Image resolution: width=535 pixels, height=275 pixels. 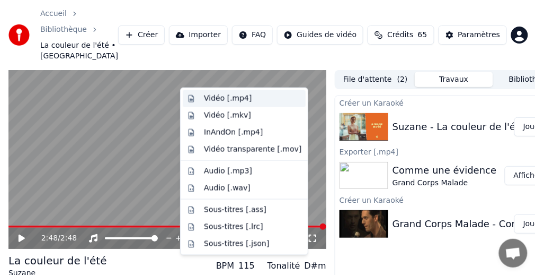 I want to click on div: Tonalité, so click(x=284, y=266).